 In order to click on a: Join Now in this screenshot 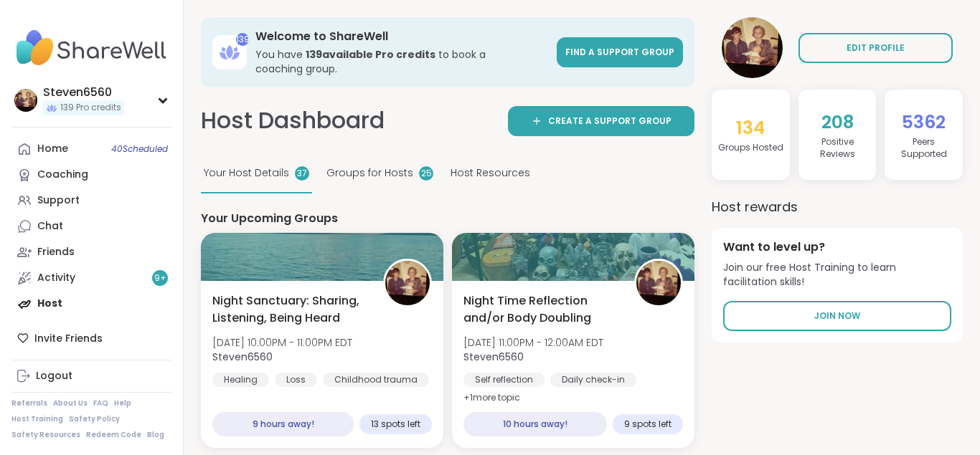, I will do `click(837, 316)`.